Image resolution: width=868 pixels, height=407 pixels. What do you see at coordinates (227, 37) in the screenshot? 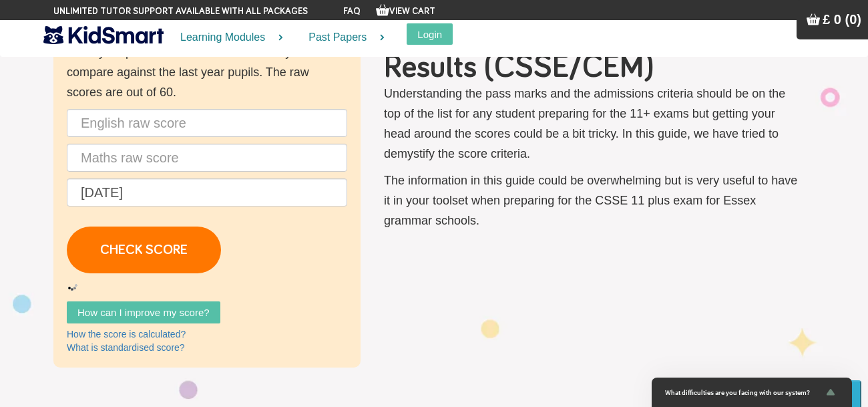
I see `a: Learning Modules` at bounding box center [227, 37].